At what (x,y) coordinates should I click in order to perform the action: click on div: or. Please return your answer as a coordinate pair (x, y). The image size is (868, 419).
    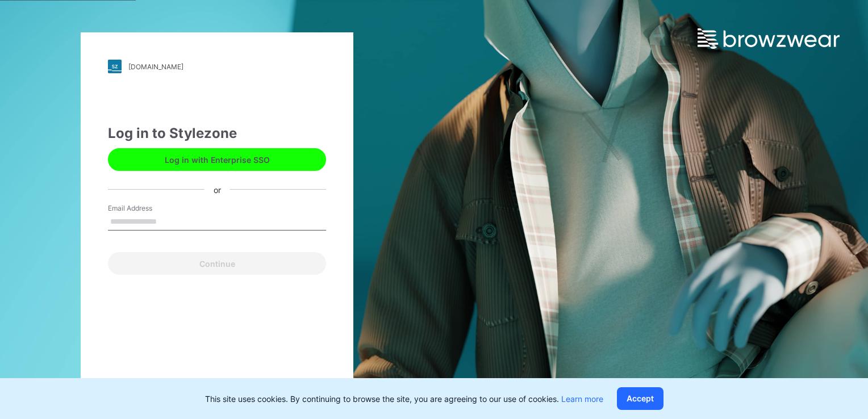
    Looking at the image, I should click on (217, 189).